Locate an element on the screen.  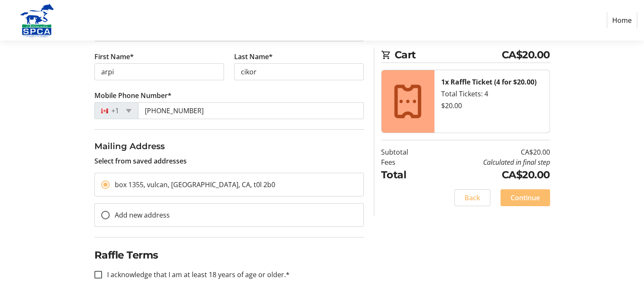
strong: 1x Raffle Ticket (4 for $20.00) is located at coordinates (488, 82).